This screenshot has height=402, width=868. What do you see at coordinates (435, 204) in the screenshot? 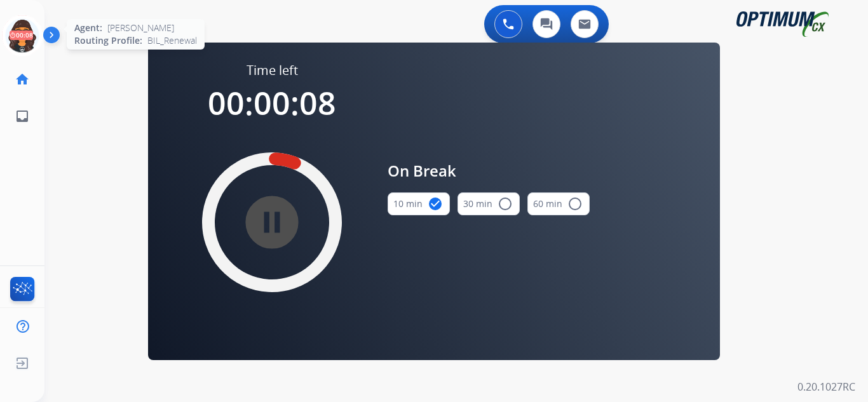
I see `mat-icon: check_circle` at bounding box center [435, 204].